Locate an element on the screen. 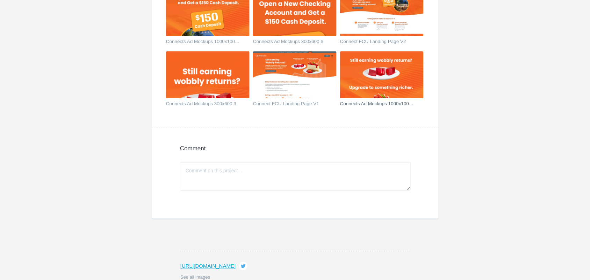 This screenshot has height=280, width=590. a: Connects Ad Mockups 1000x1000 5 is located at coordinates (203, 43).